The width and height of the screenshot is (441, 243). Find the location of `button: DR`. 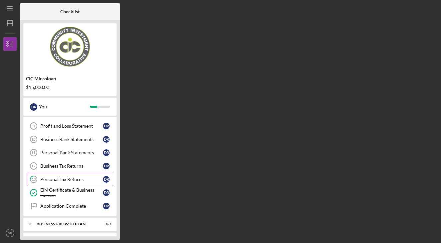

button: DR is located at coordinates (10, 233).